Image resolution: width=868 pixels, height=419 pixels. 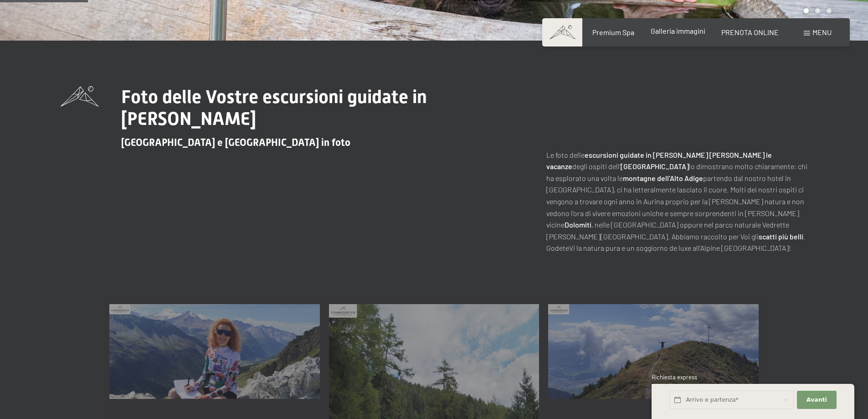 What do you see at coordinates (750, 32) in the screenshot?
I see `span: PRENOTA ONLINE` at bounding box center [750, 32].